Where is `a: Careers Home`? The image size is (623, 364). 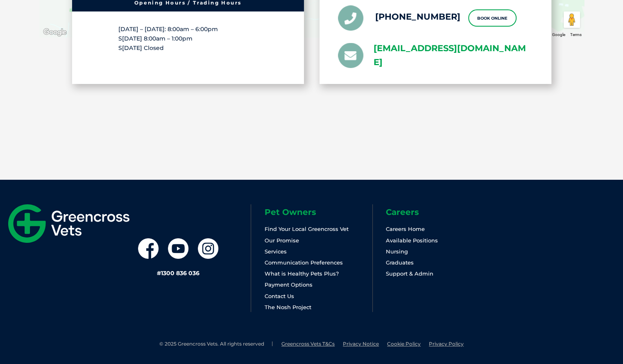
a: Careers Home is located at coordinates (405, 229).